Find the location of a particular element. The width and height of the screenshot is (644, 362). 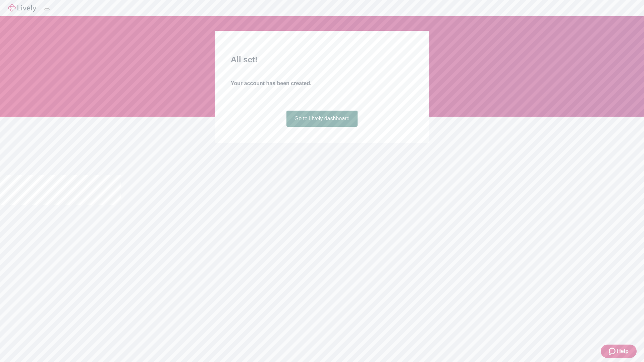

span: Help is located at coordinates (622, 351).